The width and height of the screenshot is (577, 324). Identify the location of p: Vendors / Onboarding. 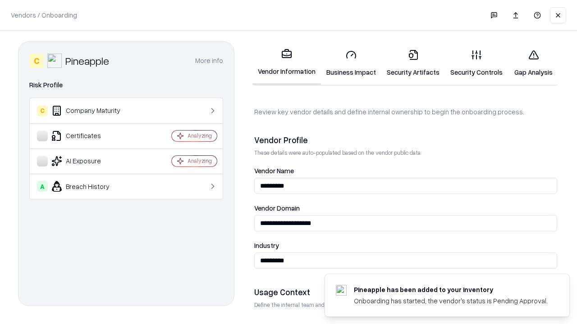
(44, 15).